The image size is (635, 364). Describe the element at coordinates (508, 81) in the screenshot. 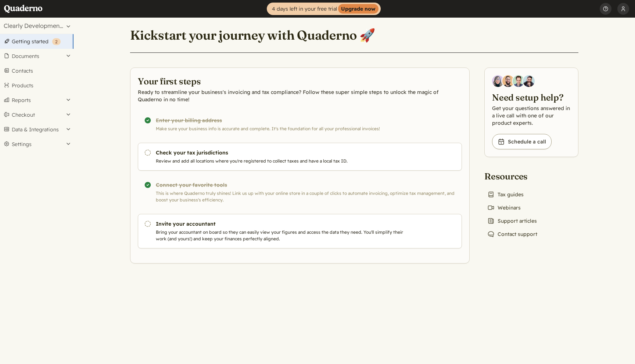

I see `img: Jairo Fumero, Account Executive at Quaderno` at that location.